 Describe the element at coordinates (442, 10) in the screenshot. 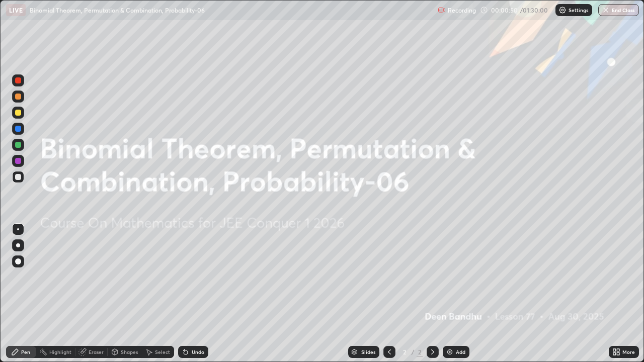

I see `img: recording.375f2c34.svg` at that location.